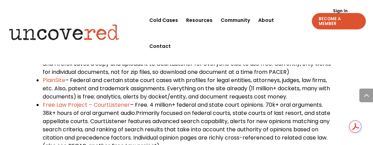 This screenshot has width=373, height=145. I want to click on img: Uncovered logo, so click(64, 32).